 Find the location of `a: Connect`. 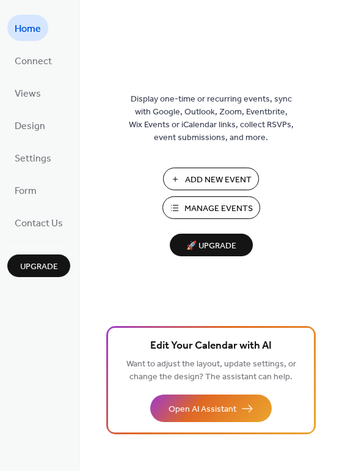

a: Connect is located at coordinates (33, 60).